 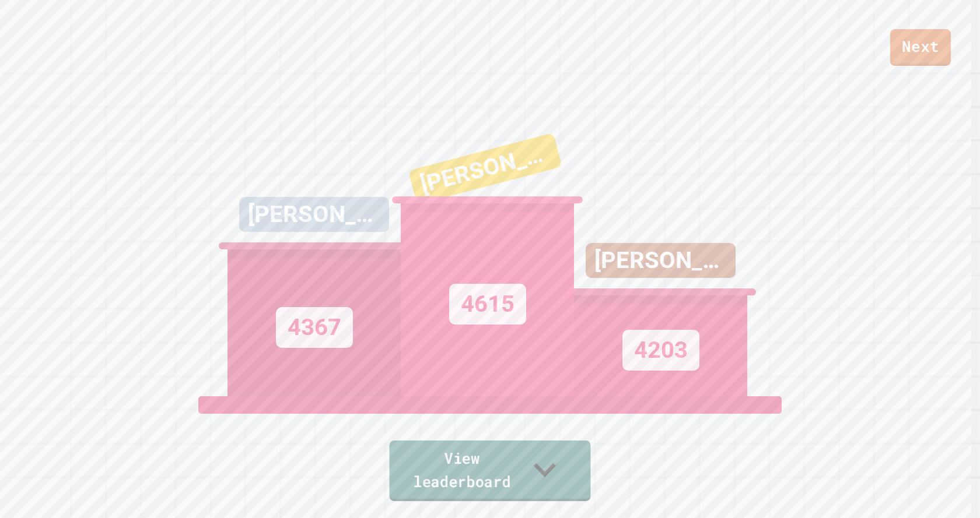 I want to click on div: 4203, so click(x=660, y=350).